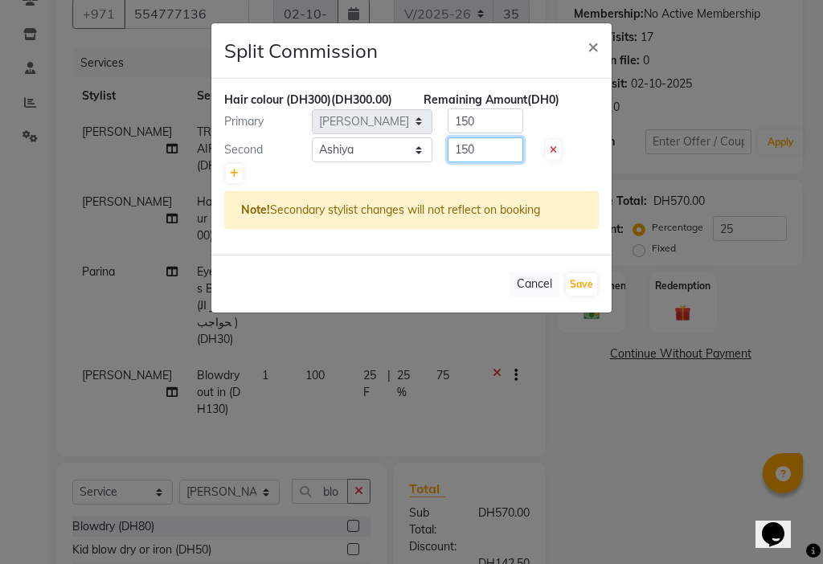  I want to click on span: (DH0), so click(543, 100).